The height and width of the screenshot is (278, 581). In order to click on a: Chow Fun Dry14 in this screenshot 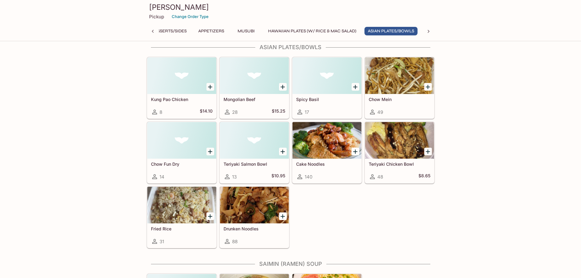, I will do `click(182, 152)`.